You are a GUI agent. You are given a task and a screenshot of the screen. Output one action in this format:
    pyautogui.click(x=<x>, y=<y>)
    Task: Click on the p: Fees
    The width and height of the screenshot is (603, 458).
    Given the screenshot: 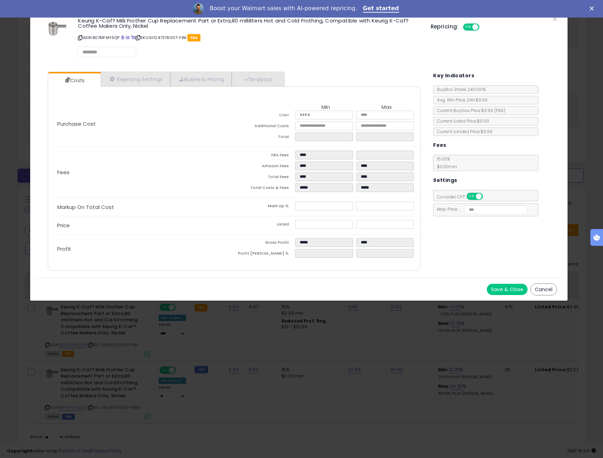 What is the action you would take?
    pyautogui.click(x=143, y=172)
    